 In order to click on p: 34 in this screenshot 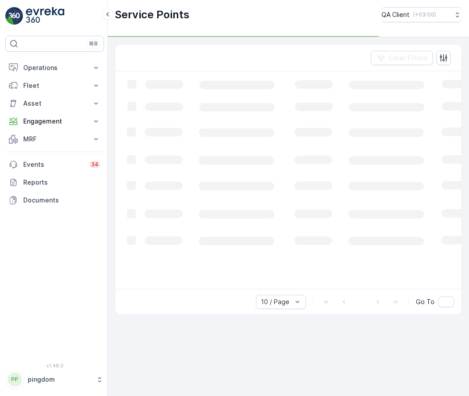, I will do `click(95, 165)`.